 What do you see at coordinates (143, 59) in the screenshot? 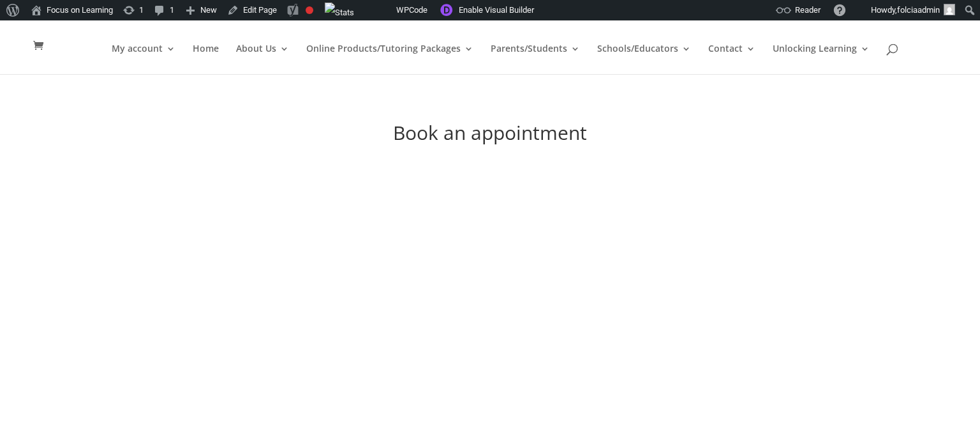
I see `a: My account` at bounding box center [143, 59].